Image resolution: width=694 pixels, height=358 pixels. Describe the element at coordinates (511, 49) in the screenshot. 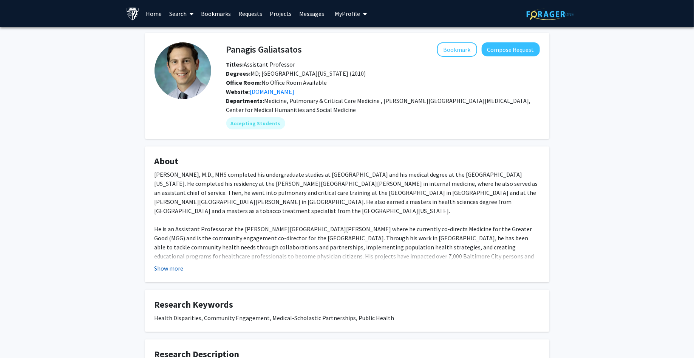

I see `button: Compose Request to Panagis Galiatsatos` at that location.